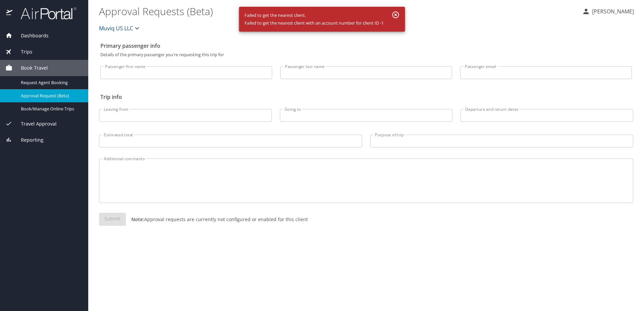 Image resolution: width=644 pixels, height=311 pixels. What do you see at coordinates (366, 97) in the screenshot?
I see `h2: Trip info` at bounding box center [366, 97].